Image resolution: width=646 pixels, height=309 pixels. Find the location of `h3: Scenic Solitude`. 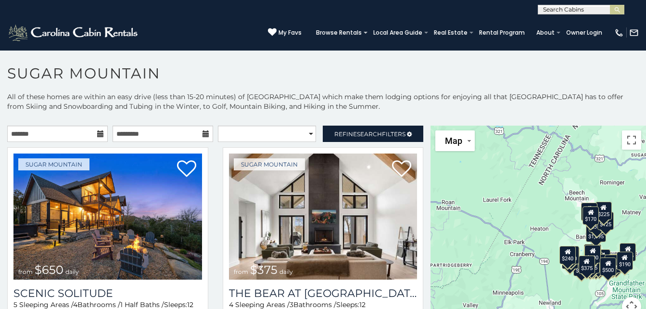

h3: Scenic Solitude is located at coordinates (108, 293).